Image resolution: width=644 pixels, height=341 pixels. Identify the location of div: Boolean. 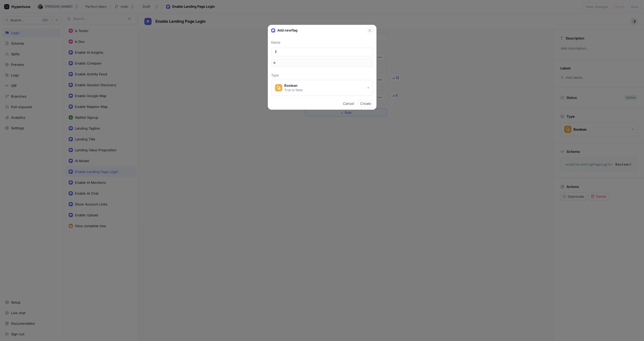
(293, 86).